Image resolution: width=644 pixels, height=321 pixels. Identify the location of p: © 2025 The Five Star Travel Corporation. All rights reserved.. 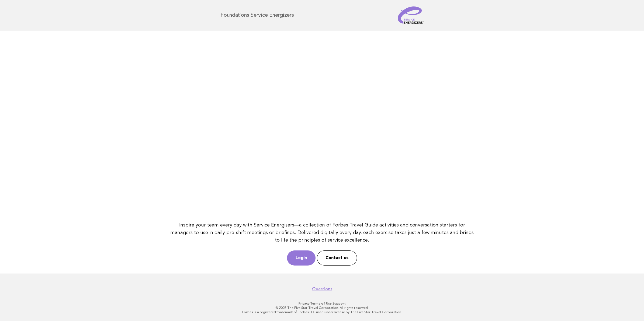
(322, 308).